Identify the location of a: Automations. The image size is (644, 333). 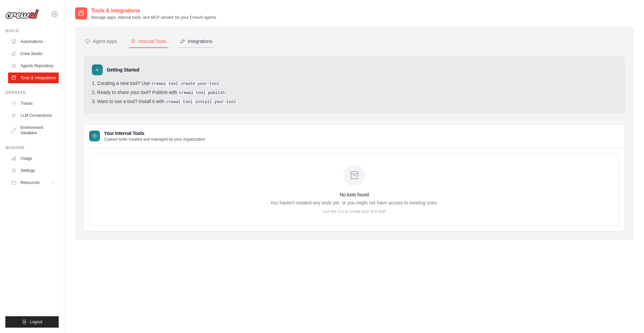
(33, 42).